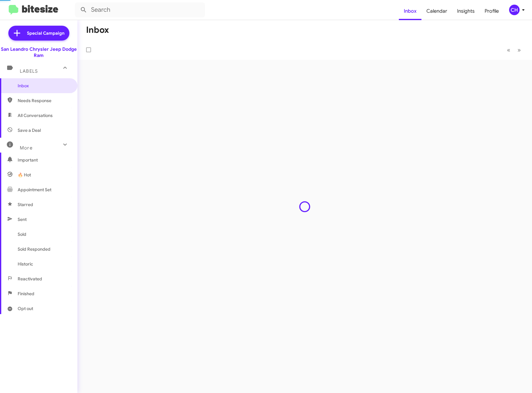 The image size is (532, 393). What do you see at coordinates (492, 11) in the screenshot?
I see `a: Profile` at bounding box center [492, 11].